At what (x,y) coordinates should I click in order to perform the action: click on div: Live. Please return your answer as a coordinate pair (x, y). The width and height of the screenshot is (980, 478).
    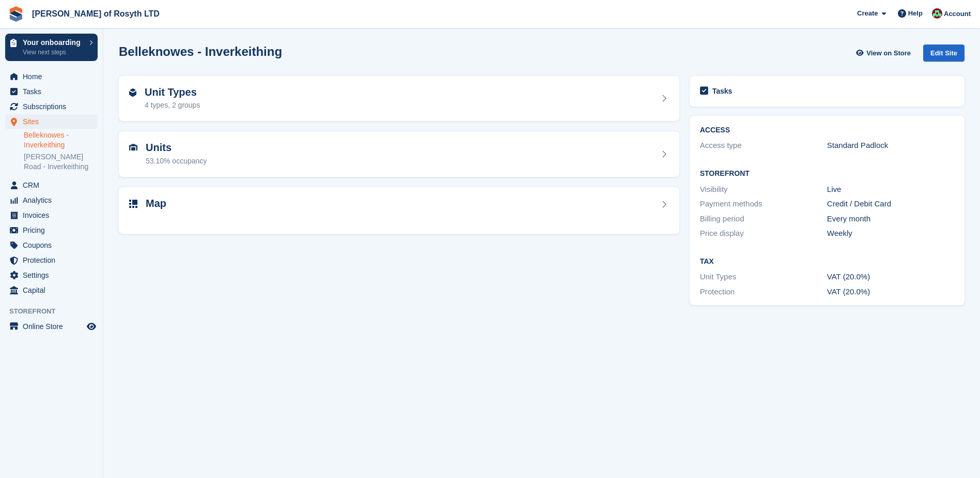
    Looking at the image, I should click on (890, 189).